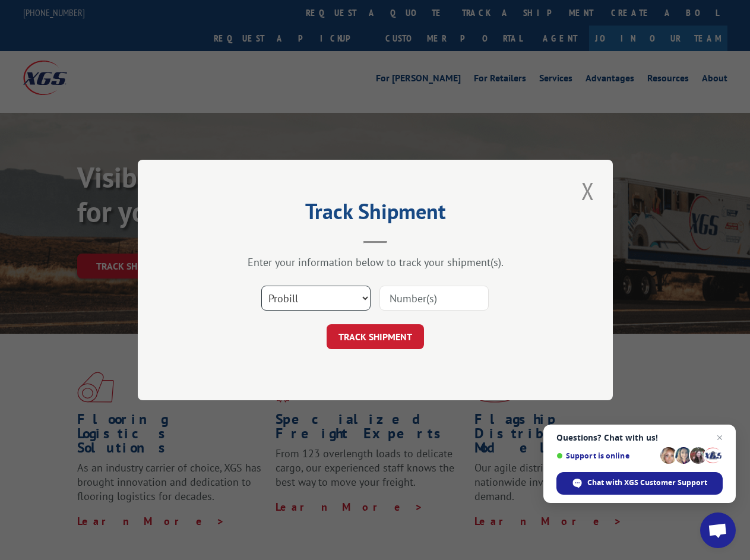 The image size is (750, 560). What do you see at coordinates (606, 455) in the screenshot?
I see `span: Support is online` at bounding box center [606, 455].